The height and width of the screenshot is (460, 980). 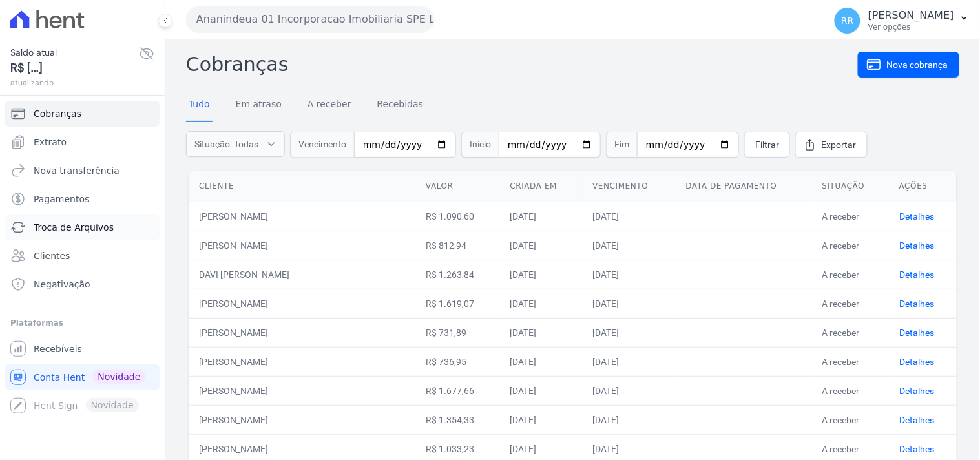 What do you see at coordinates (457, 331) in the screenshot?
I see `td: R$ 731,89` at bounding box center [457, 331].